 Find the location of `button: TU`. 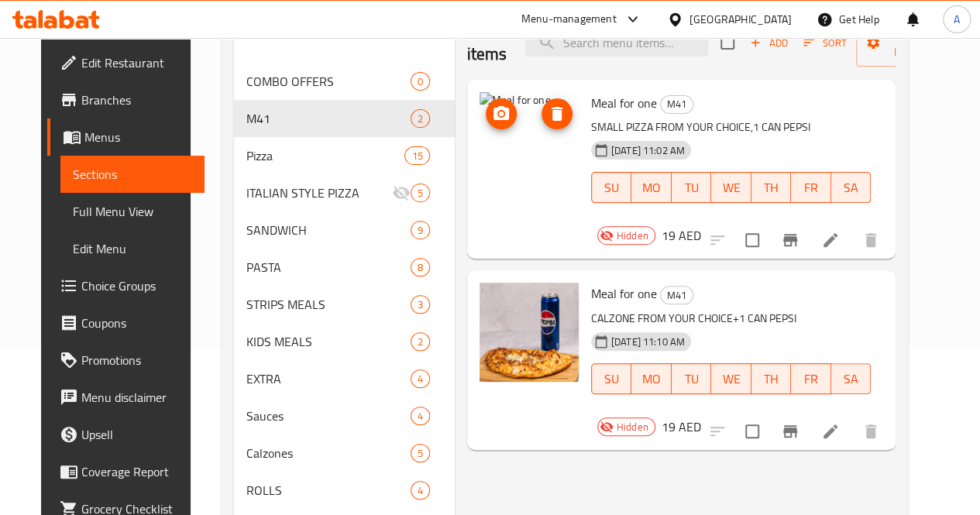

button: TU is located at coordinates (692, 187).